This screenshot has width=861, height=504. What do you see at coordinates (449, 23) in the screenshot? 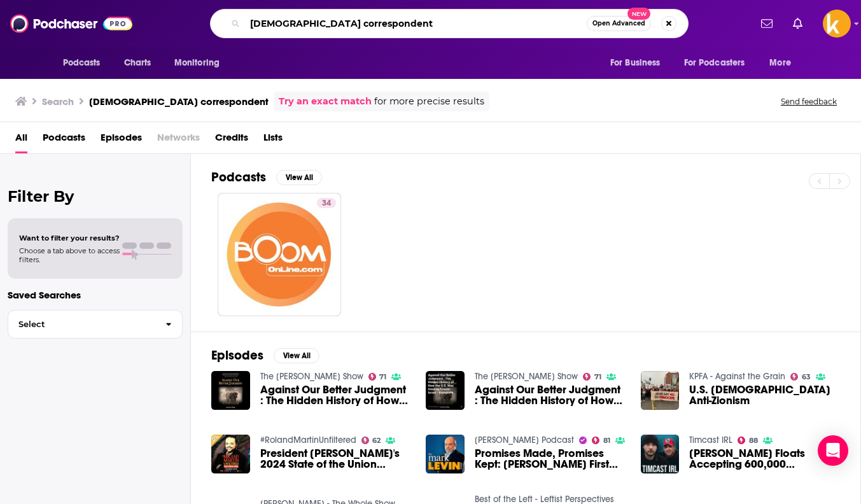
I see `div: Search podcasts, credits, & more...` at bounding box center [449, 23].